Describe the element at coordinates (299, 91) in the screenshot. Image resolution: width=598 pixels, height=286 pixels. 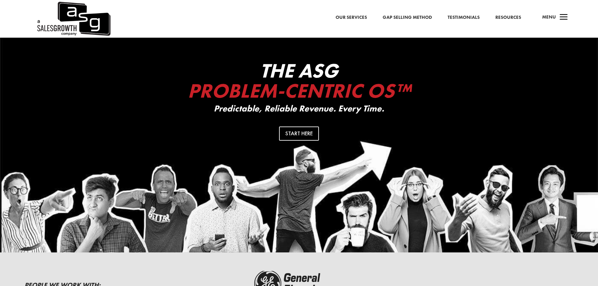
I see `span: Problem-Centric OS™` at that location.